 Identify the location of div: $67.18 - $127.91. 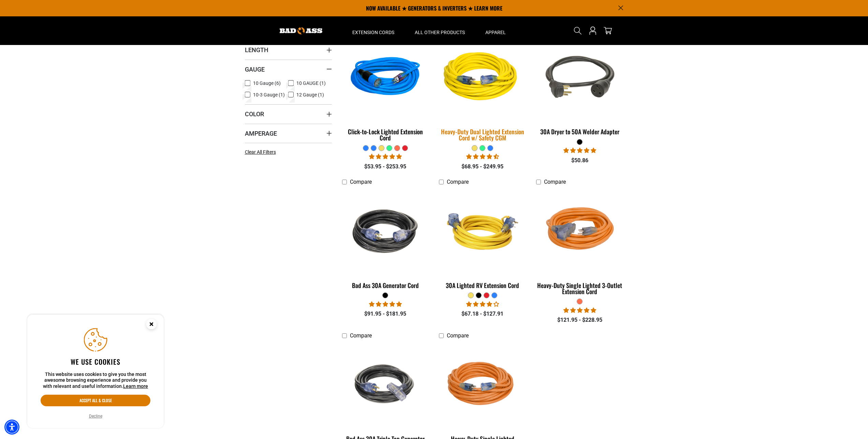
(482, 314).